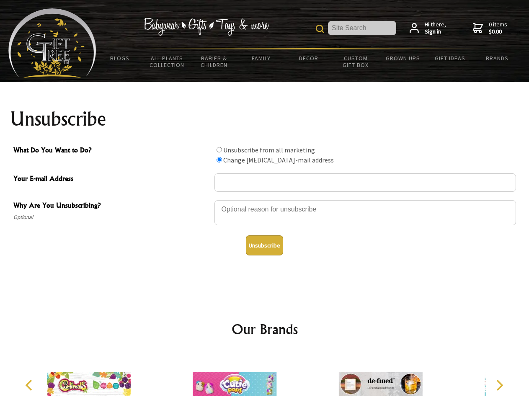  What do you see at coordinates (112, 151) in the screenshot?
I see `span: What Do You Want to Do?` at bounding box center [112, 151].